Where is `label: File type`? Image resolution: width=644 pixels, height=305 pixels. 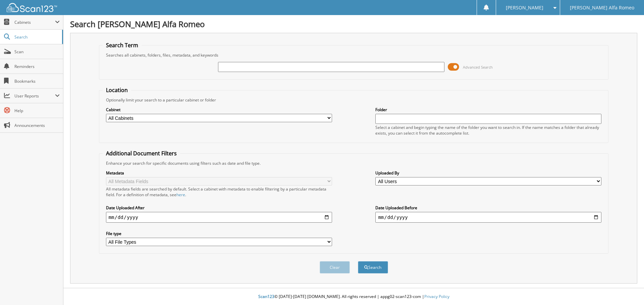 label: File type is located at coordinates (219, 233).